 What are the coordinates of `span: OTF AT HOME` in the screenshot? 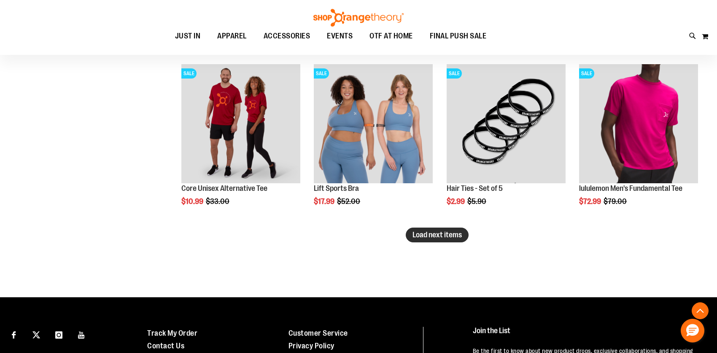 It's located at (391, 36).